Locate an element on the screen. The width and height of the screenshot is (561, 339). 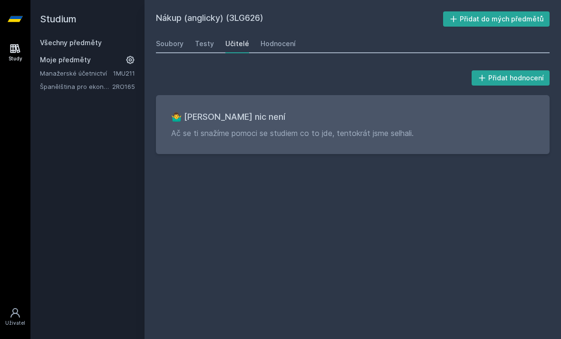
h2: Nákup (anglicky) (3LG626) is located at coordinates (300, 19).